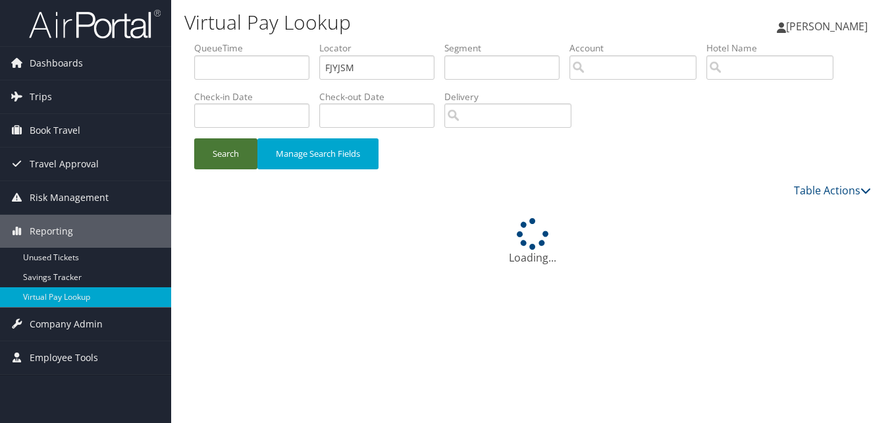  I want to click on label: Hotel Name, so click(775, 48).